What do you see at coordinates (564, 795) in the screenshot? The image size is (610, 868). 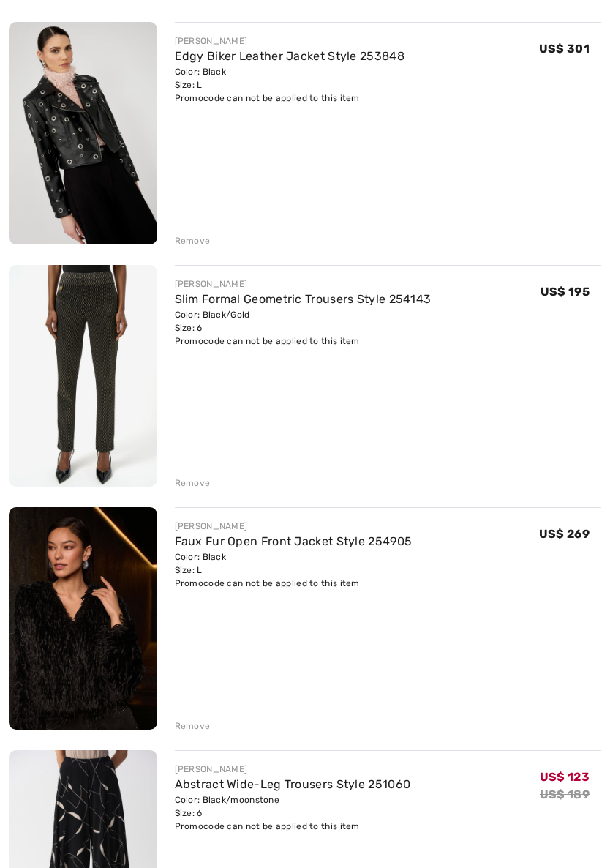 I see `s: US$ 189` at bounding box center [564, 795].